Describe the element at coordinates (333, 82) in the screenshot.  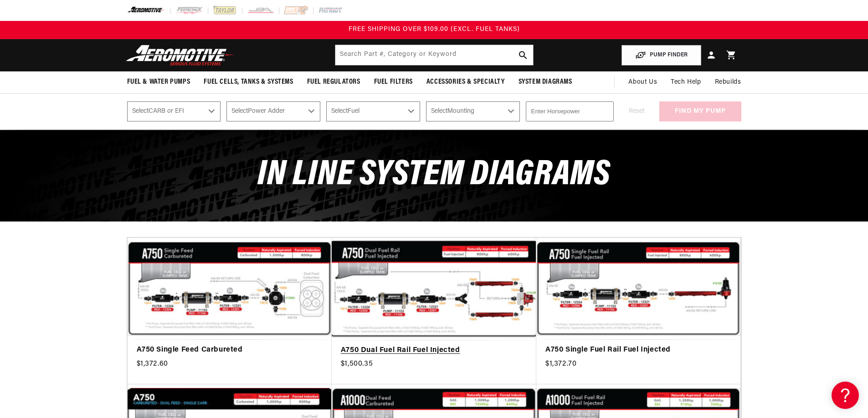
I see `span: Fuel Regulators` at that location.